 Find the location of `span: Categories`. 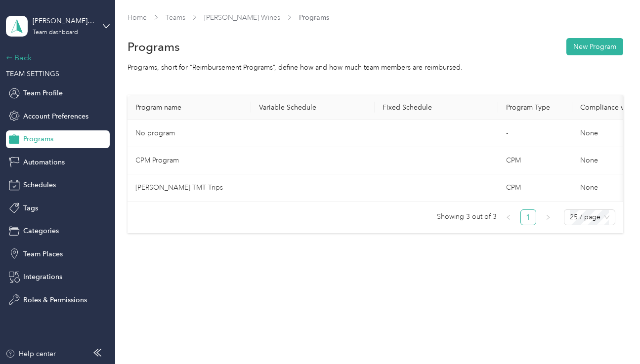

span: Categories is located at coordinates (41, 231).